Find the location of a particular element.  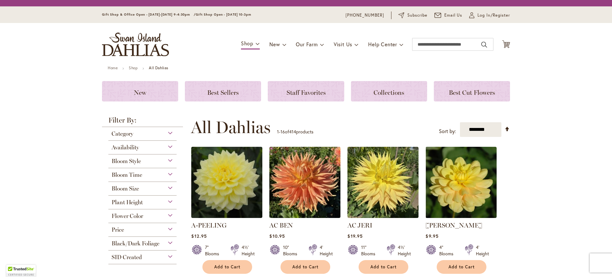

a: Subscribe is located at coordinates (413, 15).